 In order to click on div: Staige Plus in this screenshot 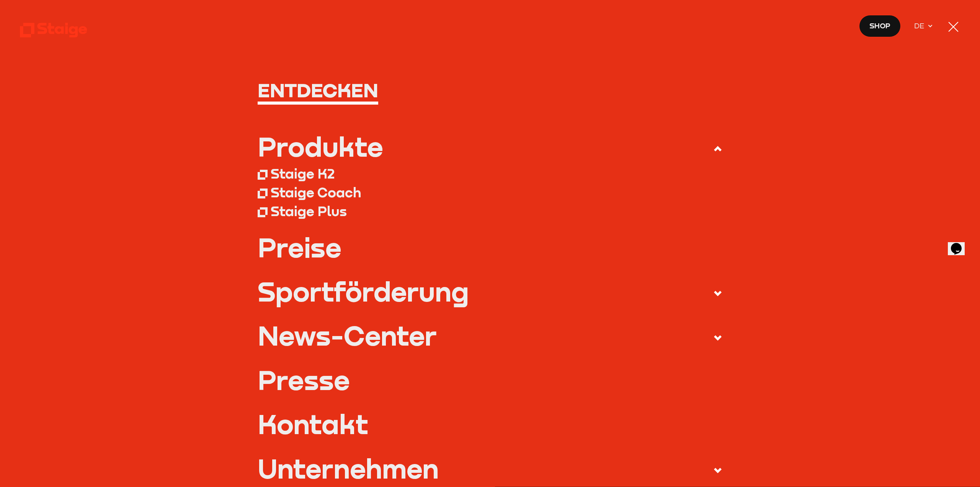, I will do `click(309, 211)`.